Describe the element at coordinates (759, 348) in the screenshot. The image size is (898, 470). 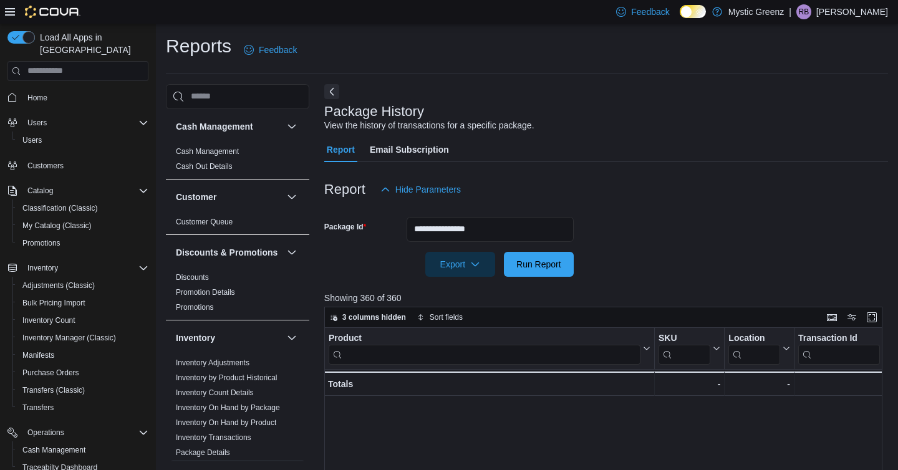
I see `button: Location` at that location.